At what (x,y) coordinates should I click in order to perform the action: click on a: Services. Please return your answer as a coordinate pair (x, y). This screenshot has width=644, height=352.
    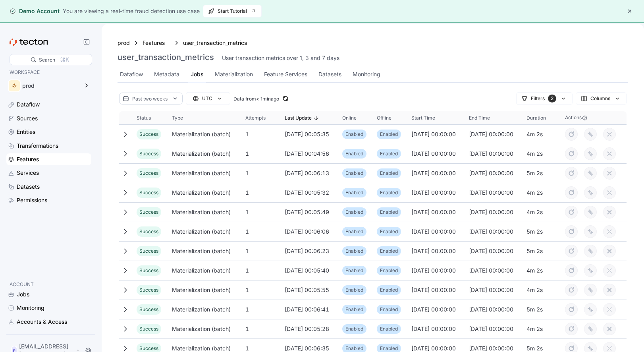
    Looking at the image, I should click on (49, 173).